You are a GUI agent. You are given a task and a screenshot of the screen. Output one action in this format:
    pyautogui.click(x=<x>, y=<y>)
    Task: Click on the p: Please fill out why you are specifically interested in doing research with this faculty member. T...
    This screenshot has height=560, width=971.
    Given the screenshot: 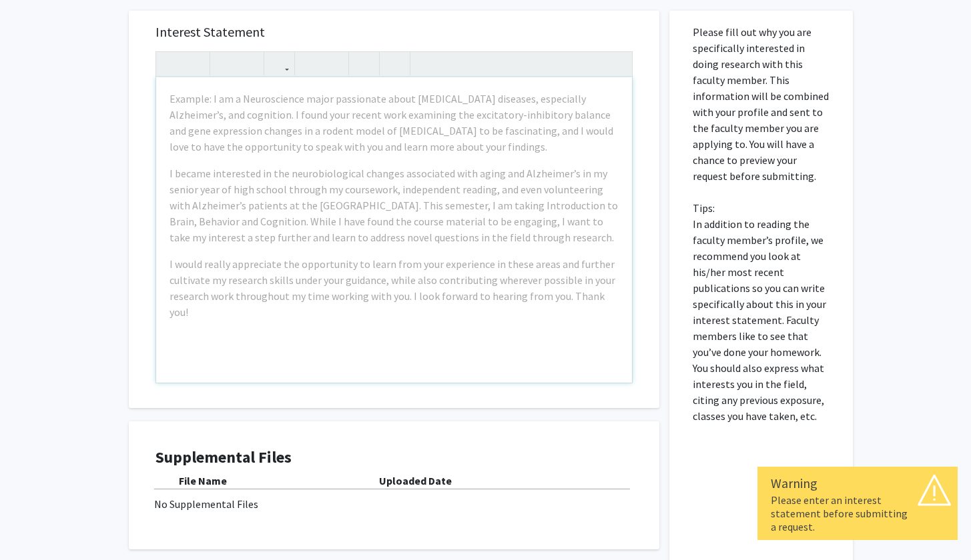 What is the action you would take?
    pyautogui.click(x=760, y=225)
    